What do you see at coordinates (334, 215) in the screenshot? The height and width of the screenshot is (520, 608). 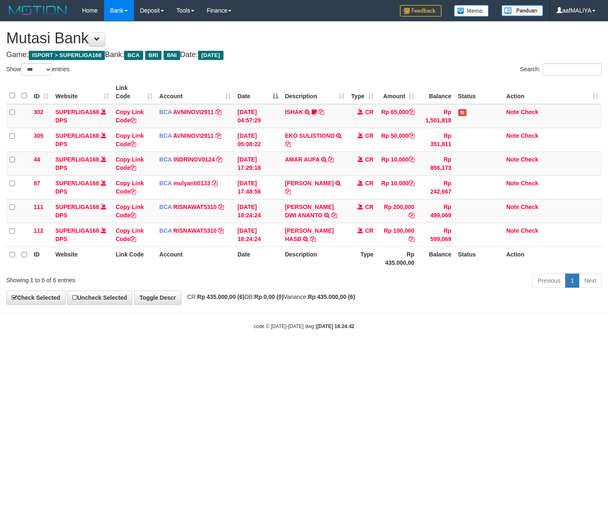 I see `a: Copy ANDRIAN DWI ANANTO to clipboard` at bounding box center [334, 215].